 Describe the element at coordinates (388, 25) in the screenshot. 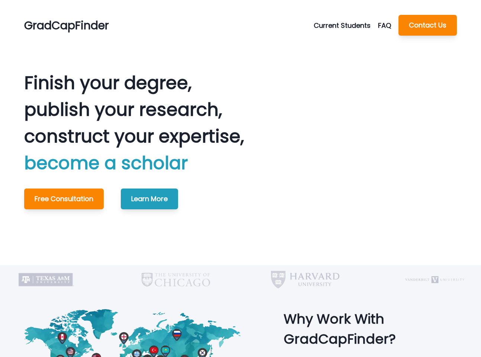

I see `p: FAQ` at that location.